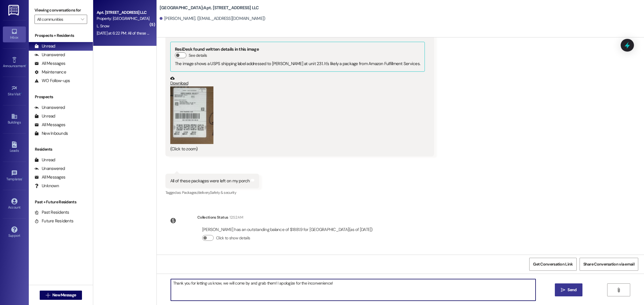 The image size is (644, 305). Describe the element at coordinates (51, 133) in the screenshot. I see `div: New Inbounds` at that location.